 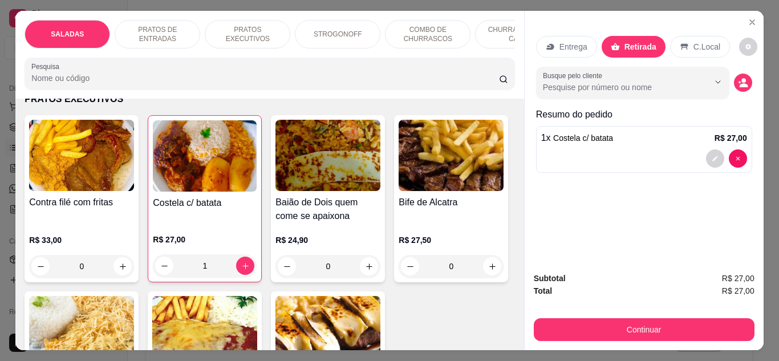 What do you see at coordinates (157, 34) in the screenshot?
I see `p: PRATOS DE ENTRADAS` at bounding box center [157, 34].